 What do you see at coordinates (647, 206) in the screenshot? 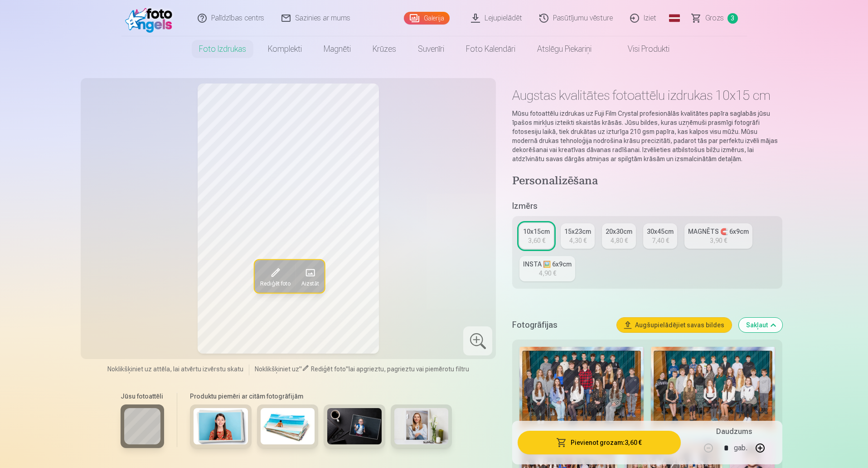
I see `h5: Izmērs` at bounding box center [647, 206].